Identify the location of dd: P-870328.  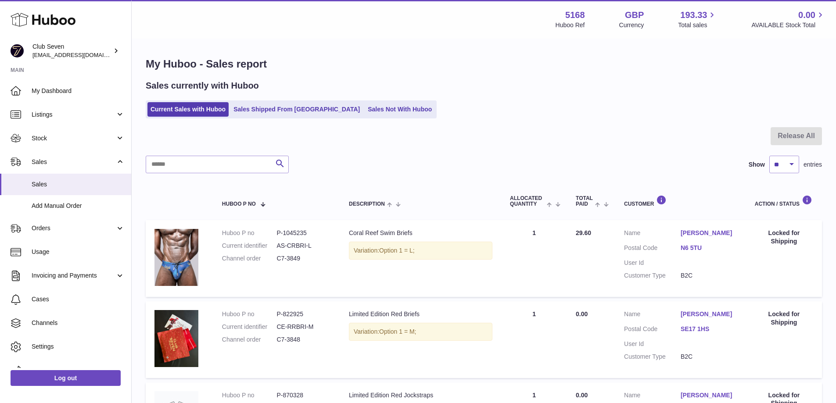
(304, 395).